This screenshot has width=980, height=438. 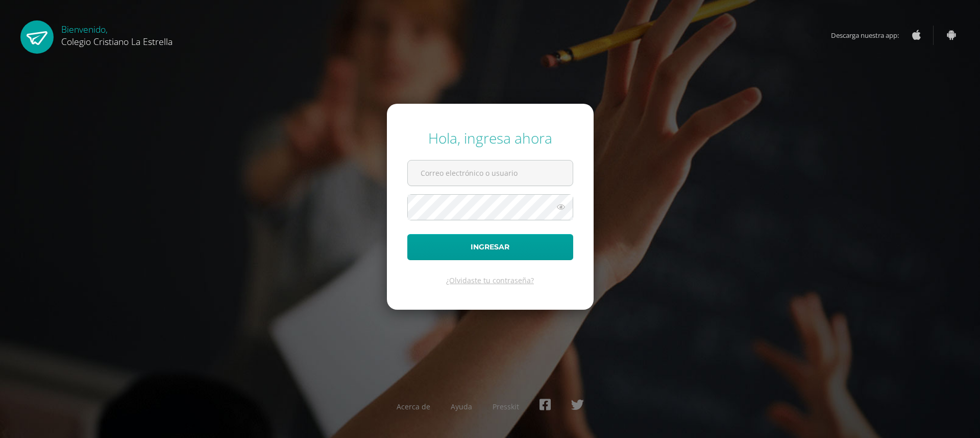 I want to click on span: Descarga nuestra app:, so click(x=870, y=35).